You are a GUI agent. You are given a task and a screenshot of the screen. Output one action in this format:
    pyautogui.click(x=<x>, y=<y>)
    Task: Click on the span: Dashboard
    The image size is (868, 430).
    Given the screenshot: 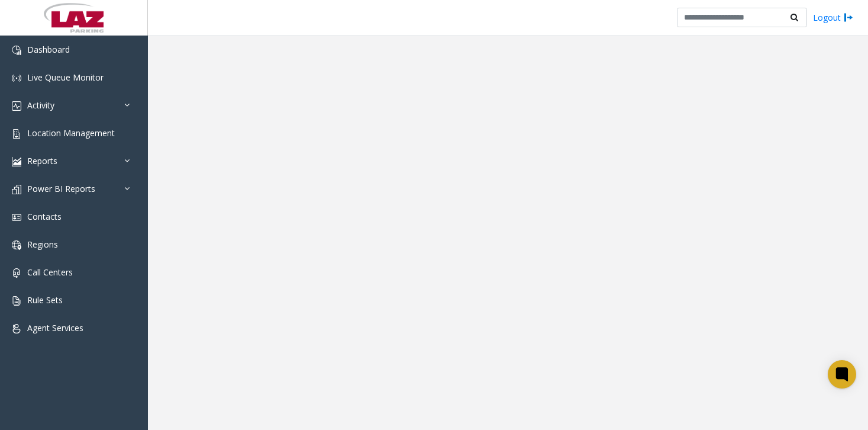 What is the action you would take?
    pyautogui.click(x=48, y=49)
    